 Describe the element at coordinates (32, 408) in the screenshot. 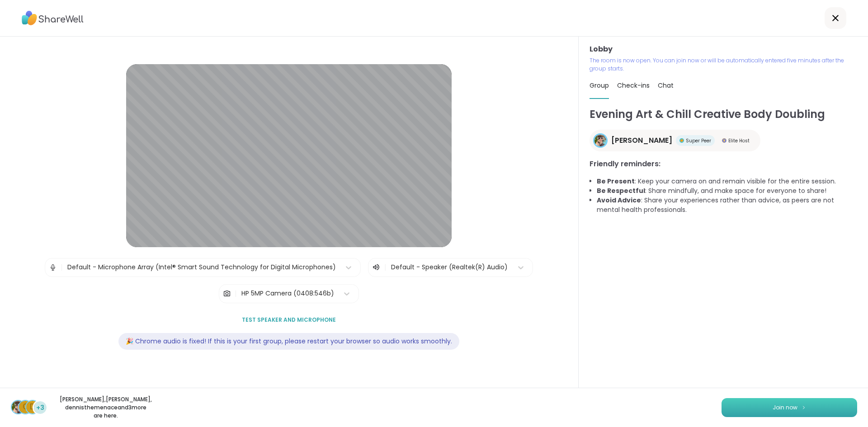

I see `span: d` at that location.